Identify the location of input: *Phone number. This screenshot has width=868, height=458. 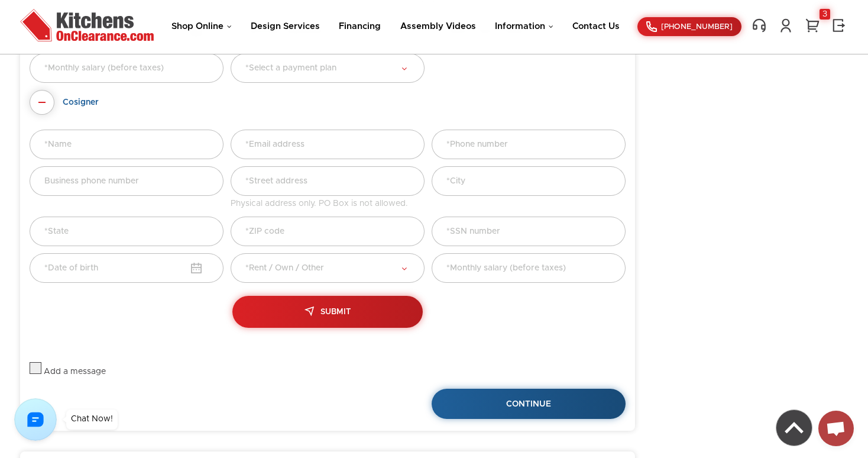
(528, 144).